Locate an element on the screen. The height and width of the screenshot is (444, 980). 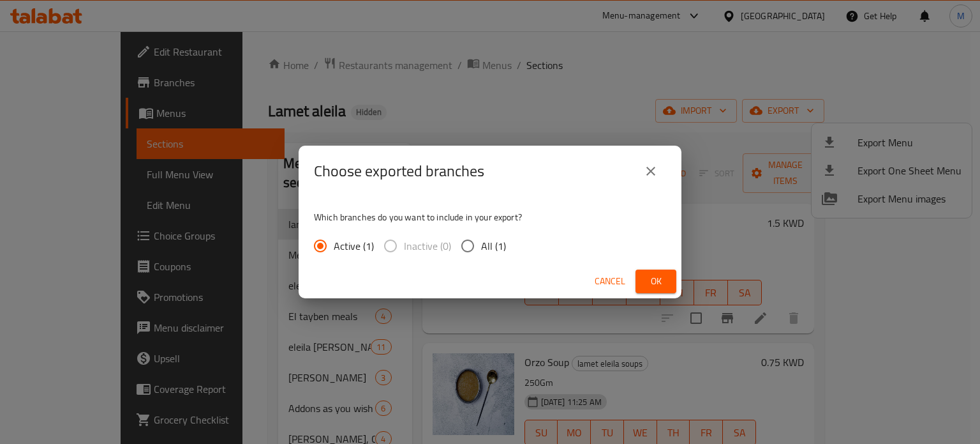
span: Active (1) is located at coordinates (354, 246).